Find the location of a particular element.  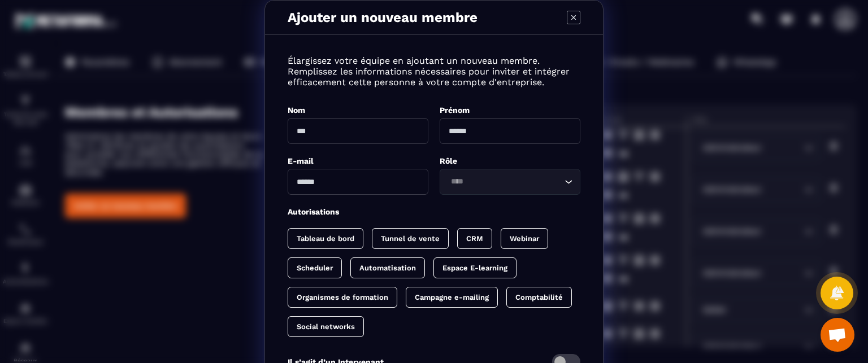

div: Search for option is located at coordinates (510, 182).